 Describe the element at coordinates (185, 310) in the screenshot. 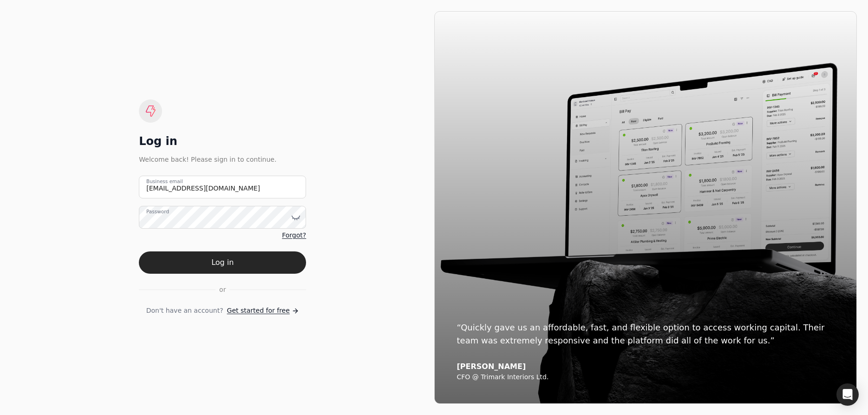

I see `span: Don't have an account?` at that location.